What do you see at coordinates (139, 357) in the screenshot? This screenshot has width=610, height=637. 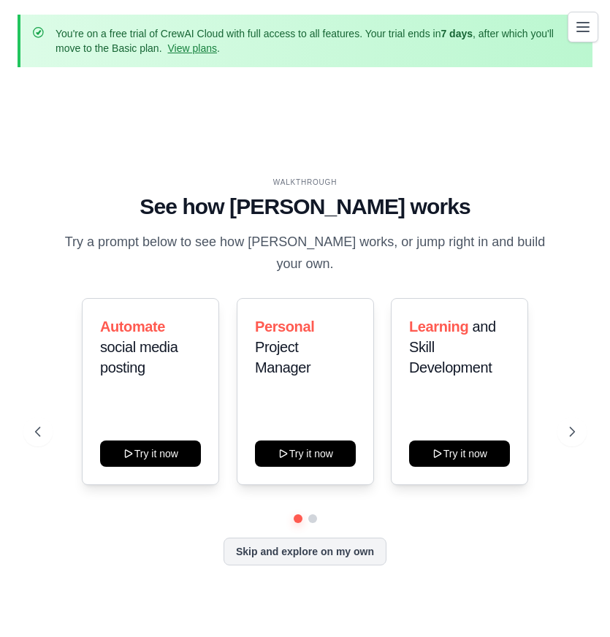 I see `span: social media posting` at bounding box center [139, 357].